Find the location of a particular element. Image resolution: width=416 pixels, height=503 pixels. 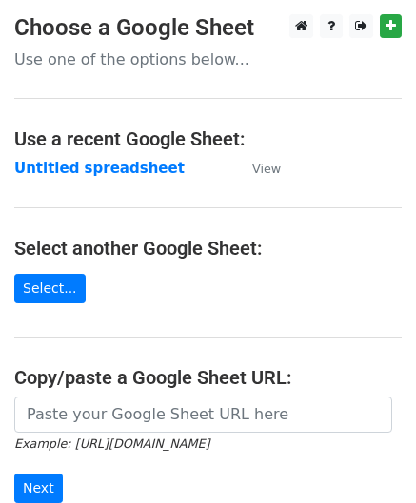

a: View is located at coordinates (257, 168).